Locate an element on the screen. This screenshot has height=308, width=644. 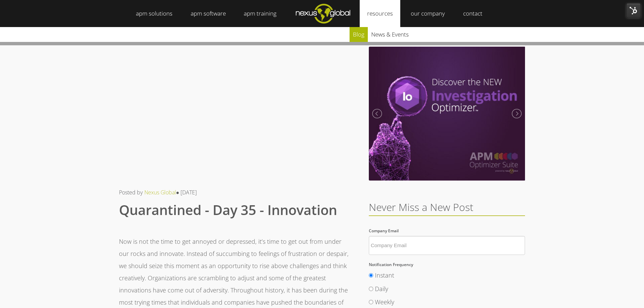
span: Instant is located at coordinates (385, 275).